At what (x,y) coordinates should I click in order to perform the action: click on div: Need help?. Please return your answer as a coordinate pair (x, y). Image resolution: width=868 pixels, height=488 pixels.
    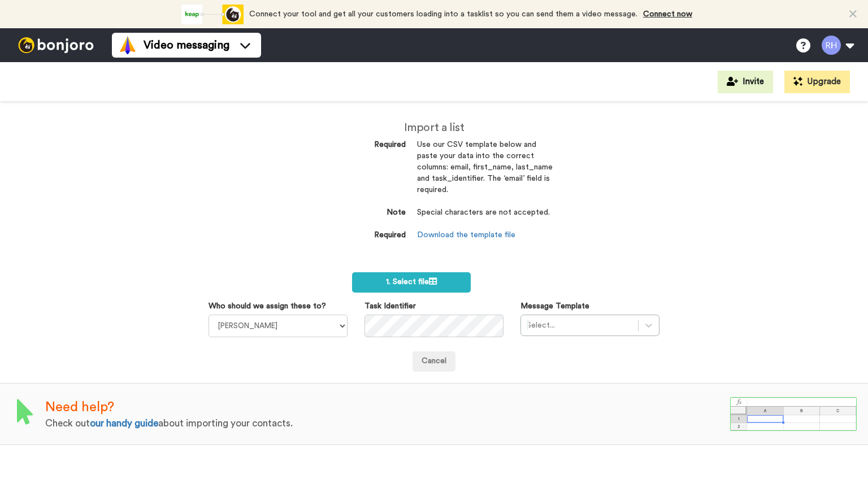
    Looking at the image, I should click on (388, 407).